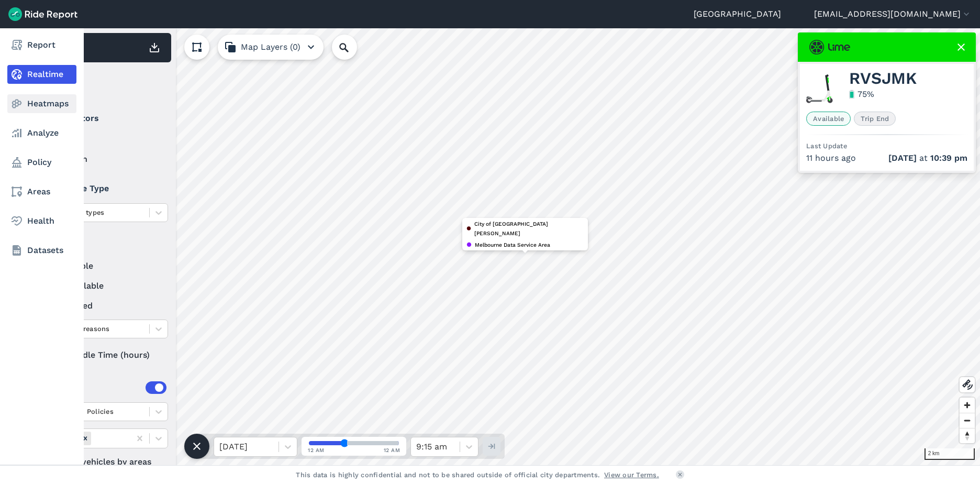  I want to click on span: at, so click(928, 158).